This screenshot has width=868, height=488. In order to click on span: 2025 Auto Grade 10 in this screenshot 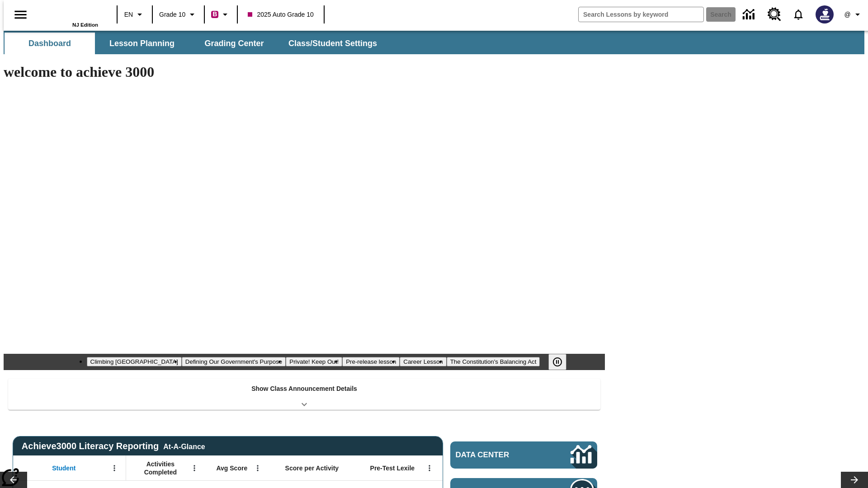, I will do `click(280, 14)`.